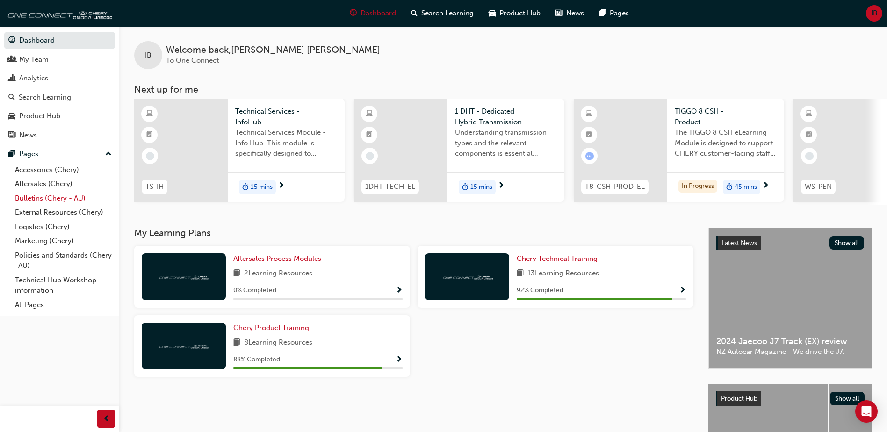 The height and width of the screenshot is (432, 887). I want to click on a: Dashboard, so click(59, 40).